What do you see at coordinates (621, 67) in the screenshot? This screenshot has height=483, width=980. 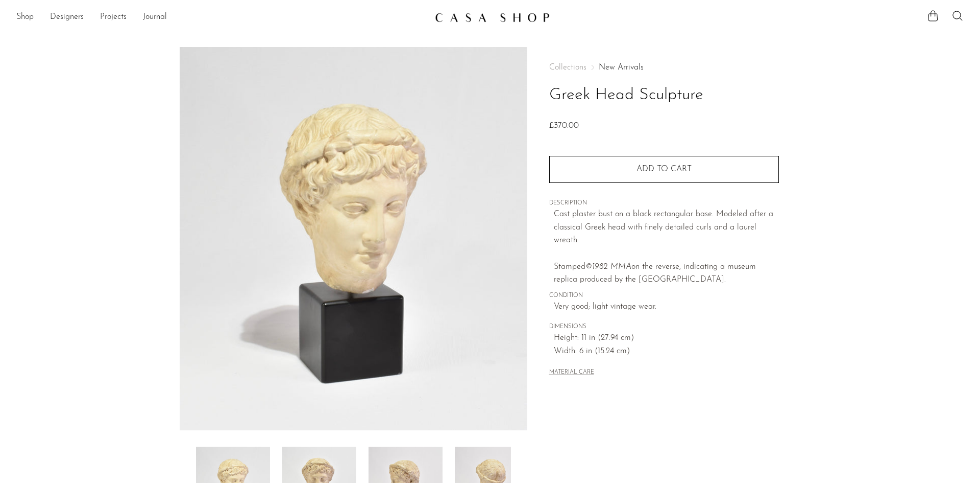 I see `a: New Arrivals` at bounding box center [621, 67].